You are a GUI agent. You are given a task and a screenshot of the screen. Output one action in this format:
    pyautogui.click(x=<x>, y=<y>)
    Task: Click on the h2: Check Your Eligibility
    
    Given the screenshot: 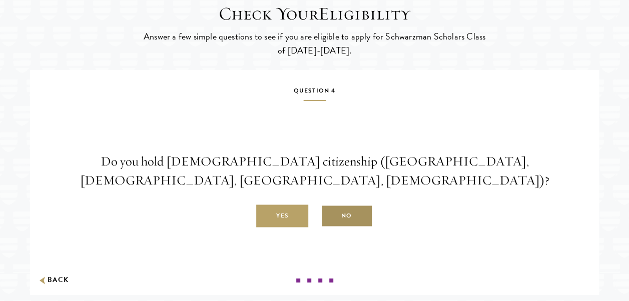 What is the action you would take?
    pyautogui.click(x=315, y=14)
    